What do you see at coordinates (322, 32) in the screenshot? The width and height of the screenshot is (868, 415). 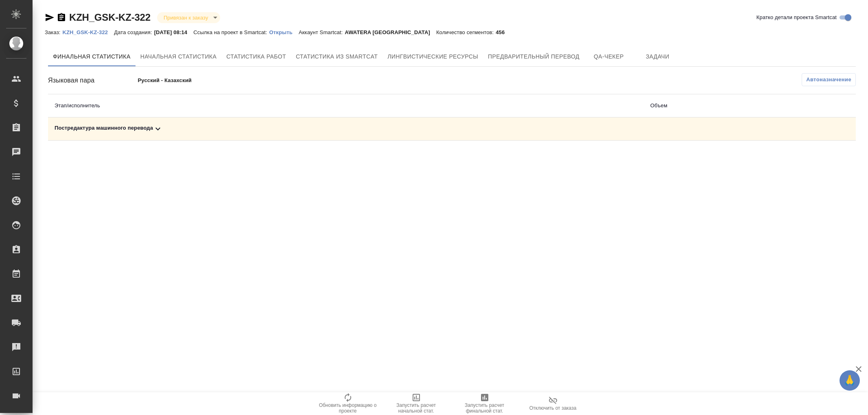 I see `p: Аккаунт Smartcat:` at bounding box center [322, 32].